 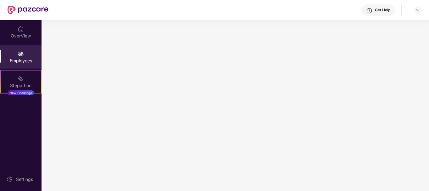 I want to click on img: svg+xml;base64,PHN2ZyBpZD0iRHJvcGRvd24tMzJ4MzIiIHhtbG5zPSJodHRwOi8vd3d3LnczLm9yZy8yMDAwL3N2ZyIgd2..., so click(x=418, y=10).